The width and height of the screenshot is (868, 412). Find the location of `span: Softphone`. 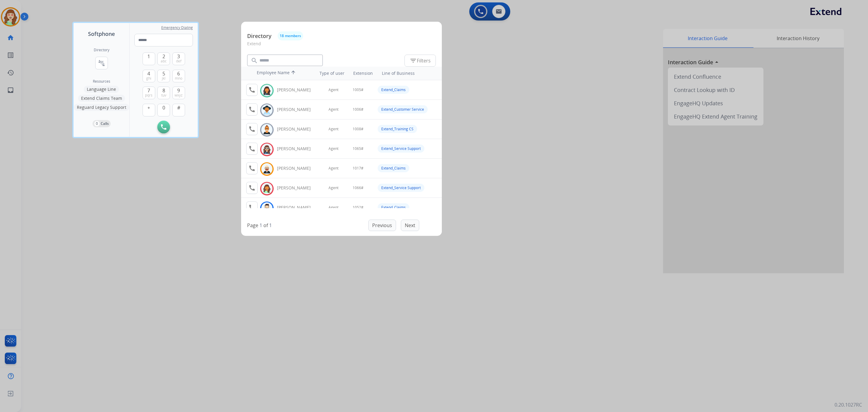

span: Softphone is located at coordinates (102, 34).